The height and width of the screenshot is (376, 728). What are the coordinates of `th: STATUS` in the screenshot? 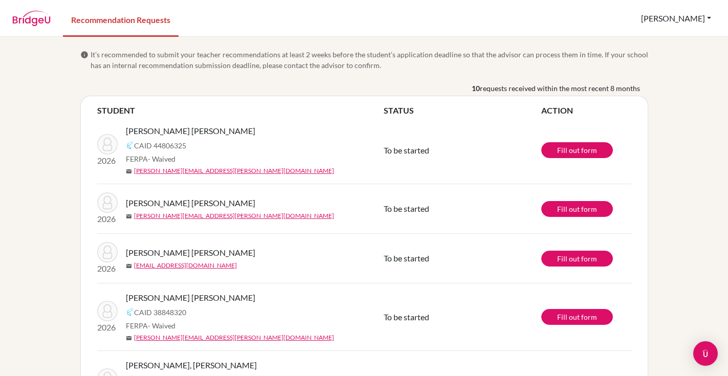 It's located at (462, 110).